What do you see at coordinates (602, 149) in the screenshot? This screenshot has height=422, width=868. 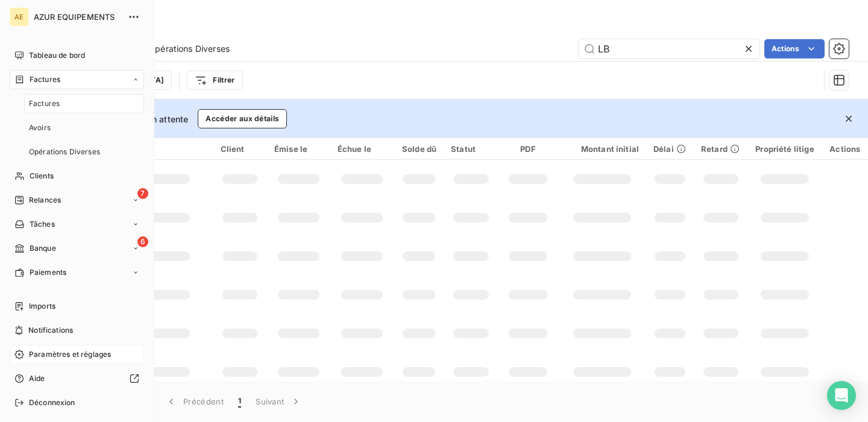 I see `div: Montant initial` at bounding box center [602, 149].